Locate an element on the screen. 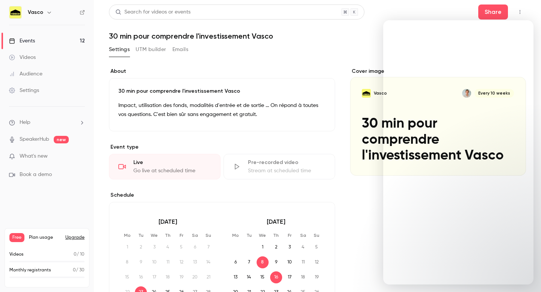 This screenshot has width=541, height=292. li: help-dropdown-opener is located at coordinates (47, 122).